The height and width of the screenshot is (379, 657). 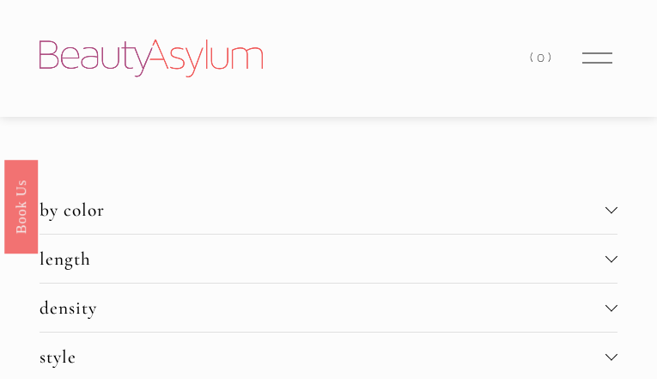 I want to click on button: by color, so click(x=328, y=210).